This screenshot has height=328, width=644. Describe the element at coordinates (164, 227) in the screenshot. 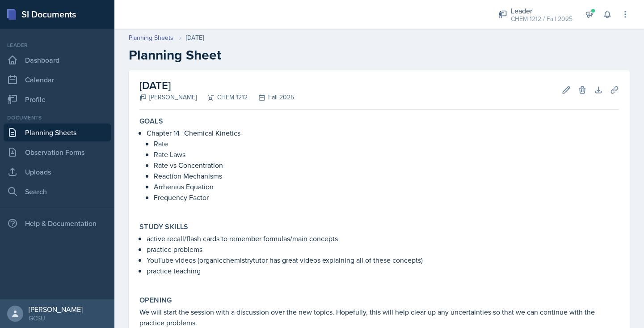

I see `label: Study Skills` at that location.